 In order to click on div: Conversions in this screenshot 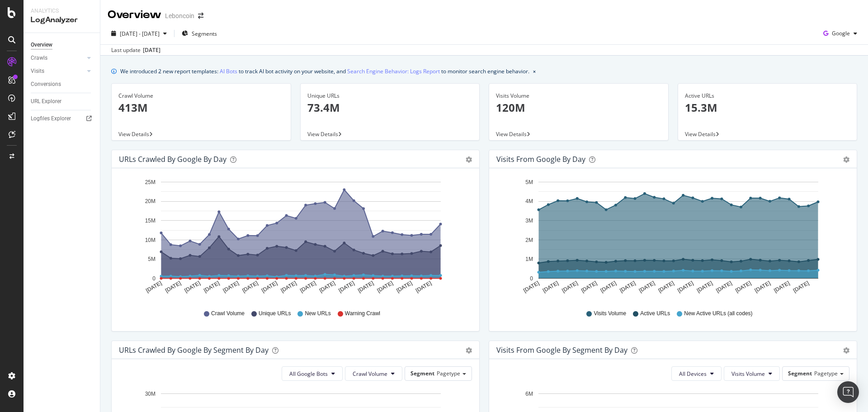, I will do `click(46, 84)`.